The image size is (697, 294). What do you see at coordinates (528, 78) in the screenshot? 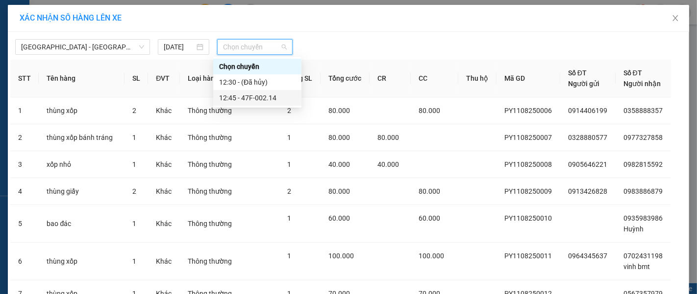
I see `th: Mã GD` at bounding box center [528, 78].